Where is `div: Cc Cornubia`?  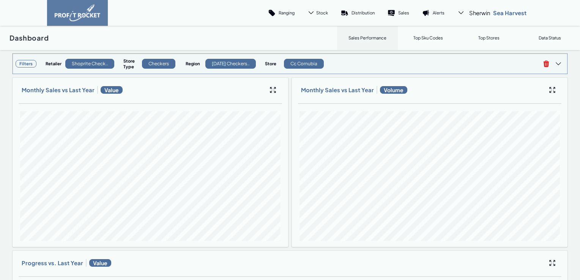 div: Cc Cornubia is located at coordinates (303, 64).